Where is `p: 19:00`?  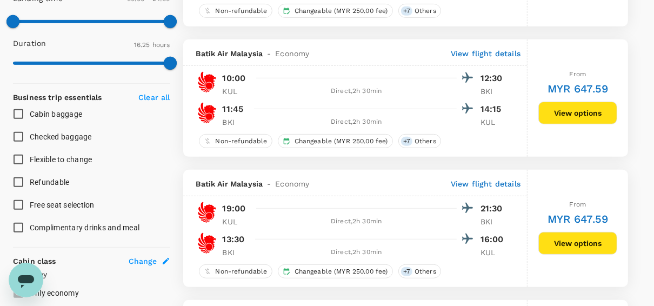
p: 19:00 is located at coordinates (234, 209).